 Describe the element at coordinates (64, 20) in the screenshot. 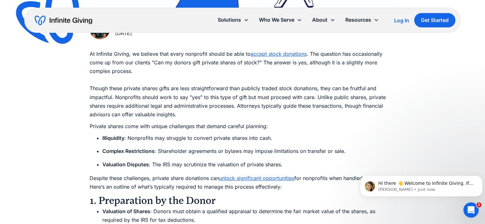

I see `a: home` at that location.